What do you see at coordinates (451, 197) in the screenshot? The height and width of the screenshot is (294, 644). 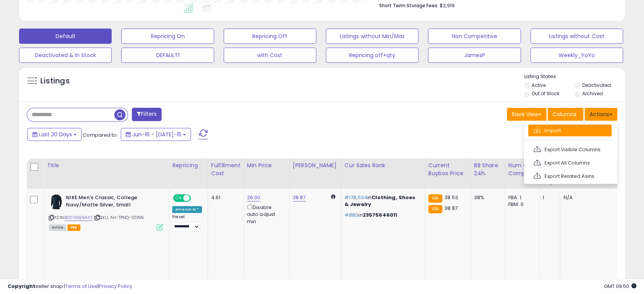 I see `span: 38.53` at bounding box center [451, 197].